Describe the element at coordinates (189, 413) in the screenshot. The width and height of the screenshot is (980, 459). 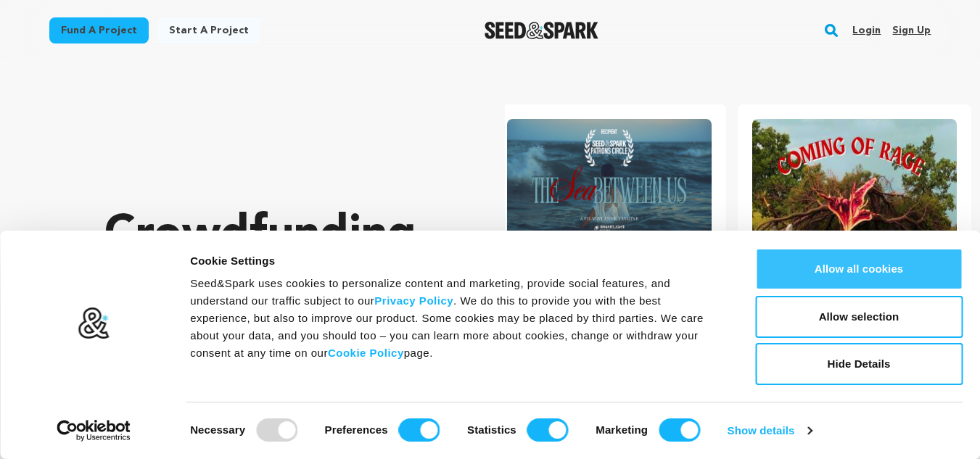
I see `legend: Consent Selection` at that location.